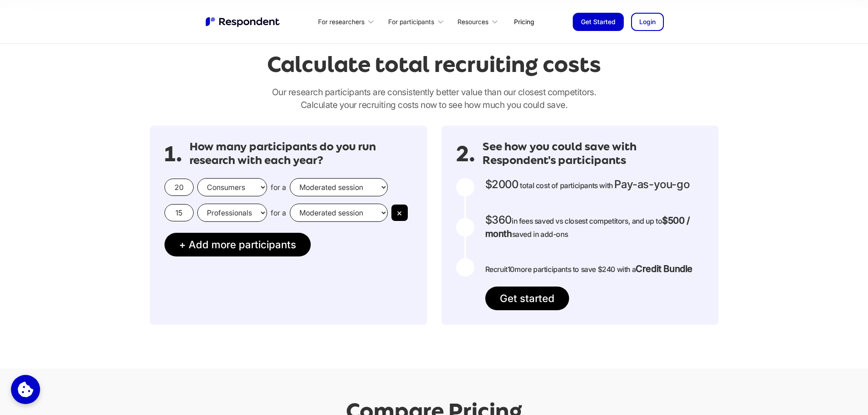 This screenshot has height=415, width=868. Describe the element at coordinates (593, 153) in the screenshot. I see `h3: See how you could save with Respondent's participants` at that location.